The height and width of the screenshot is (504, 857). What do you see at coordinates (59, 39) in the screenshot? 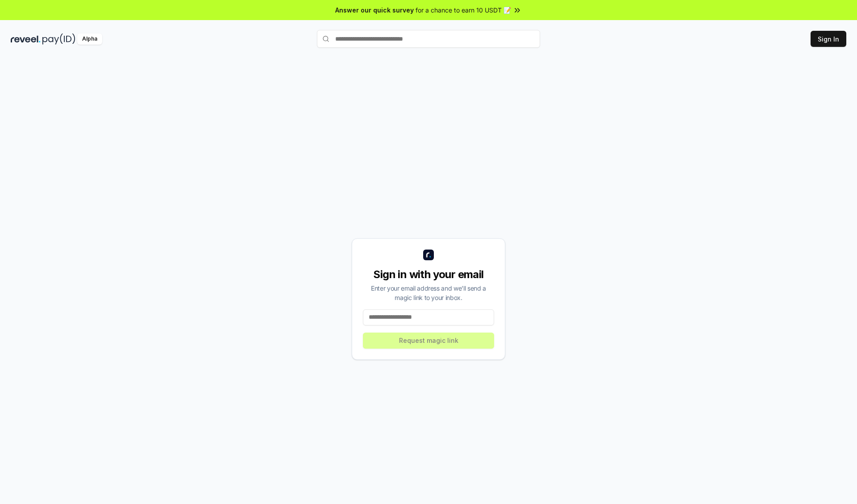
I see `img: pay_id` at bounding box center [59, 39].